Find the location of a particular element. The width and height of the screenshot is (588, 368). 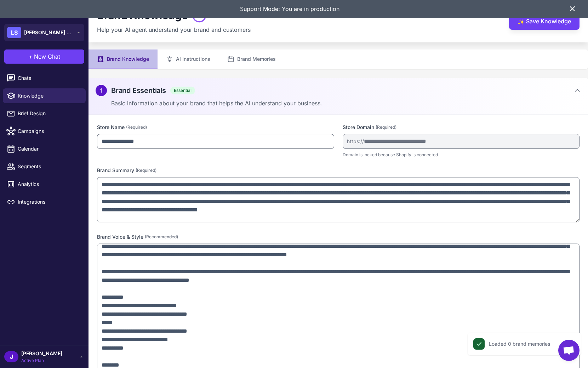

a: Segments is located at coordinates (44, 167).